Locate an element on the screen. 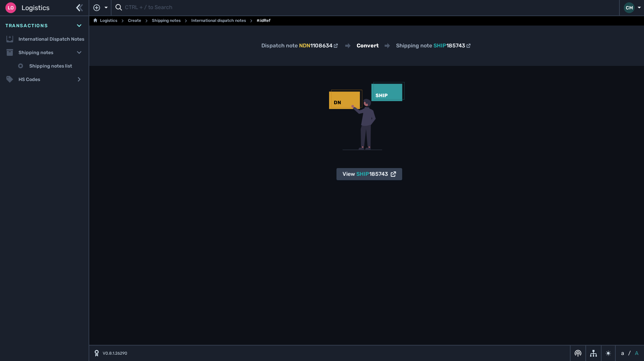 Image resolution: width=644 pixels, height=361 pixels. div: View is located at coordinates (369, 174).